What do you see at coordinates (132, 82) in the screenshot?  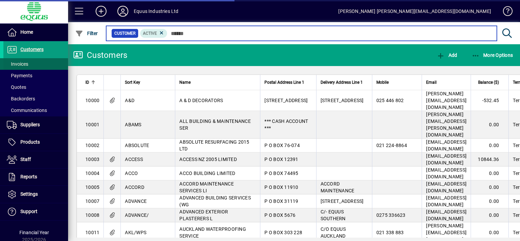 I see `span: Sort Key` at bounding box center [132, 82].